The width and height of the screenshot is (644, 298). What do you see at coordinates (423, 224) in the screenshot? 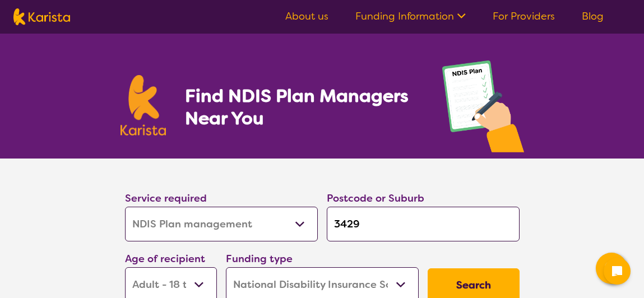
I see `input: Type` at bounding box center [423, 224].